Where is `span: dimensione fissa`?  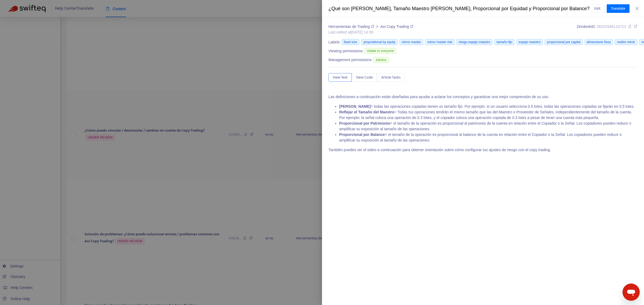 span: dimensione fissa is located at coordinates (599, 42).